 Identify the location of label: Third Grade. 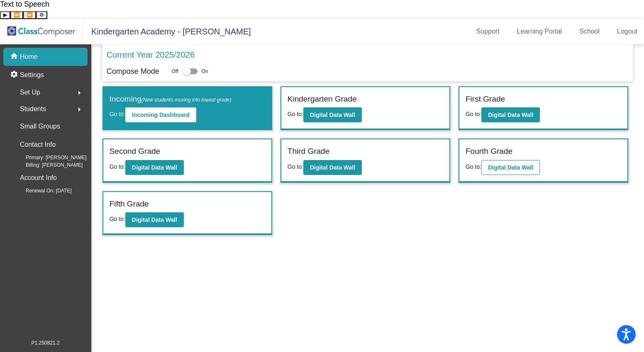
(308, 151).